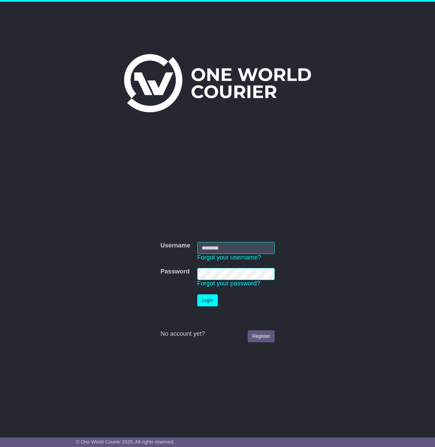 This screenshot has width=435, height=447. I want to click on button: Login, so click(207, 300).